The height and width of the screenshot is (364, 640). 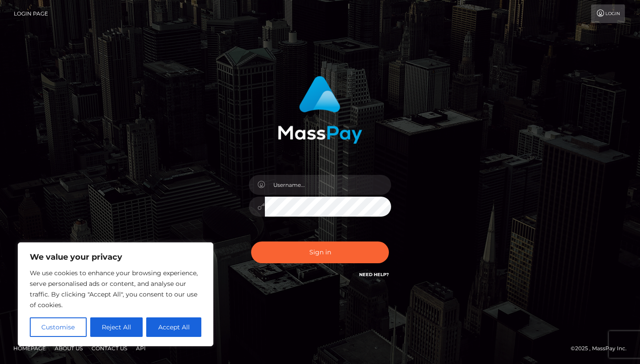 What do you see at coordinates (115, 294) in the screenshot?
I see `div: We value your privacy` at bounding box center [115, 294].